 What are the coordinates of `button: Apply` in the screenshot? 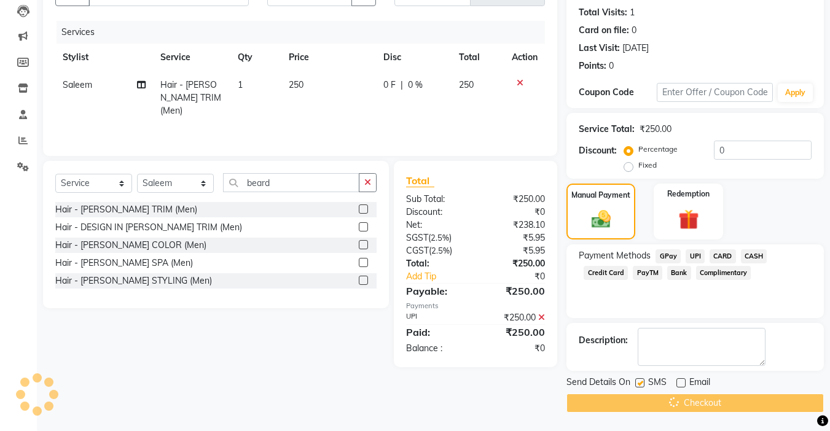 It's located at (795, 93).